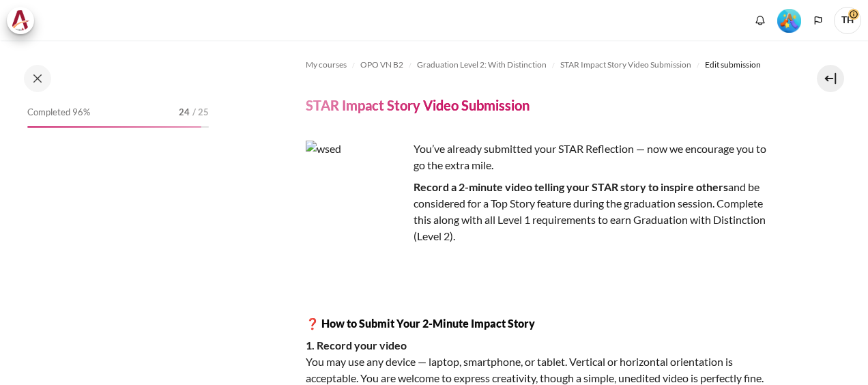 This screenshot has width=868, height=385. What do you see at coordinates (626, 65) in the screenshot?
I see `span: STAR Impact Story Video Submission` at bounding box center [626, 65].